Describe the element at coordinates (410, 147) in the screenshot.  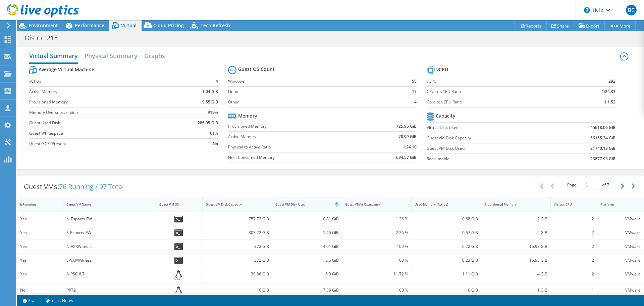
I see `b: 1:24.10` at that location.